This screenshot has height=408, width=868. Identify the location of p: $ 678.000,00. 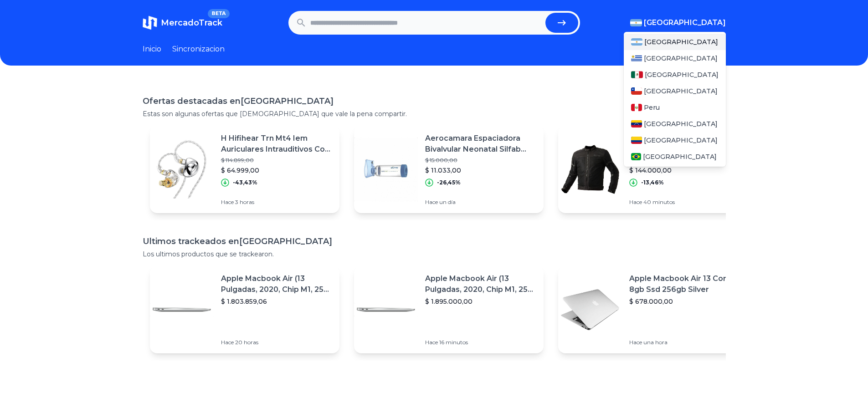
(685, 302).